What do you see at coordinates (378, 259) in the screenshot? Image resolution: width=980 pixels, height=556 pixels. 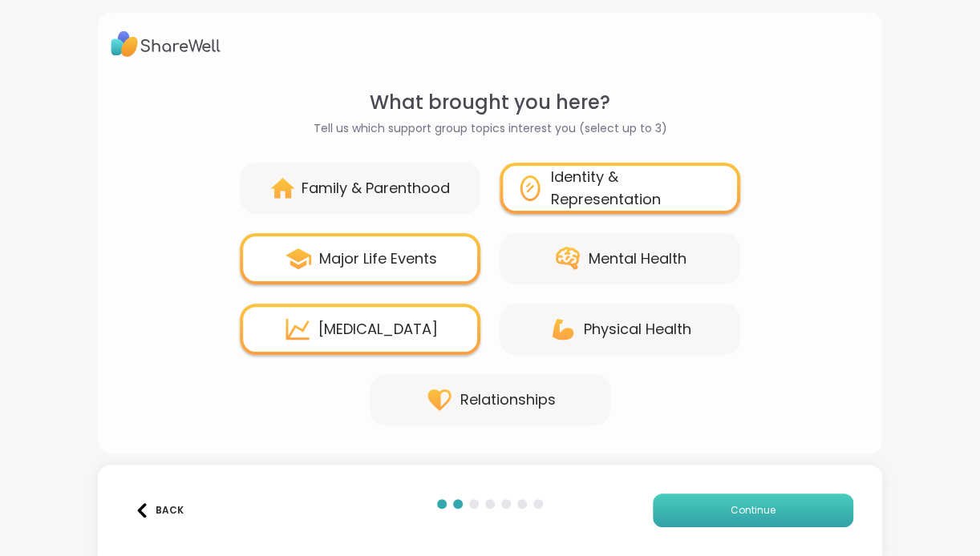 I see `div: Major Life Events` at bounding box center [378, 259].